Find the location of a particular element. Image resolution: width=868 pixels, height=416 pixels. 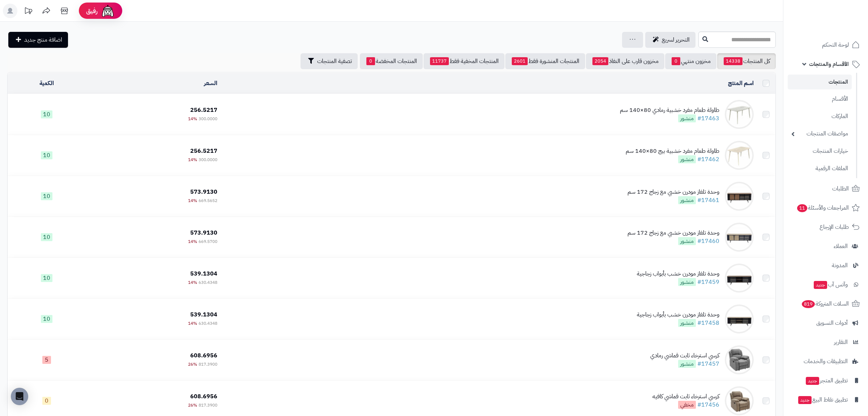

span: تطبيق المتجر is located at coordinates (827, 381).